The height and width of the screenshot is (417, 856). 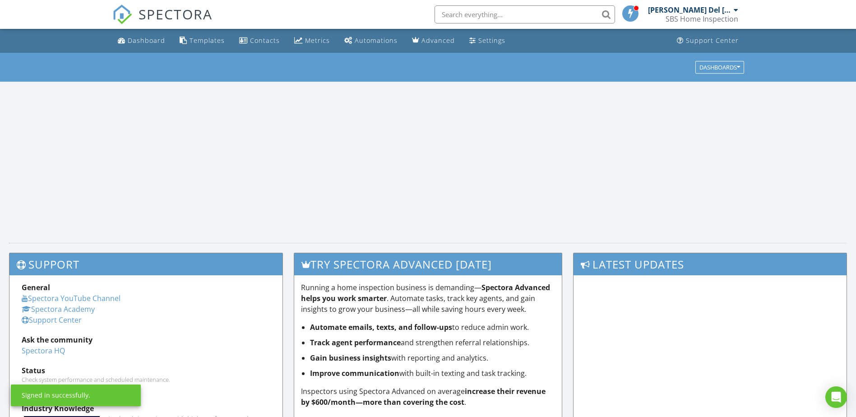 What do you see at coordinates (146, 379) in the screenshot?
I see `div: Check system performance and scheduled maintenance.` at bounding box center [146, 379].